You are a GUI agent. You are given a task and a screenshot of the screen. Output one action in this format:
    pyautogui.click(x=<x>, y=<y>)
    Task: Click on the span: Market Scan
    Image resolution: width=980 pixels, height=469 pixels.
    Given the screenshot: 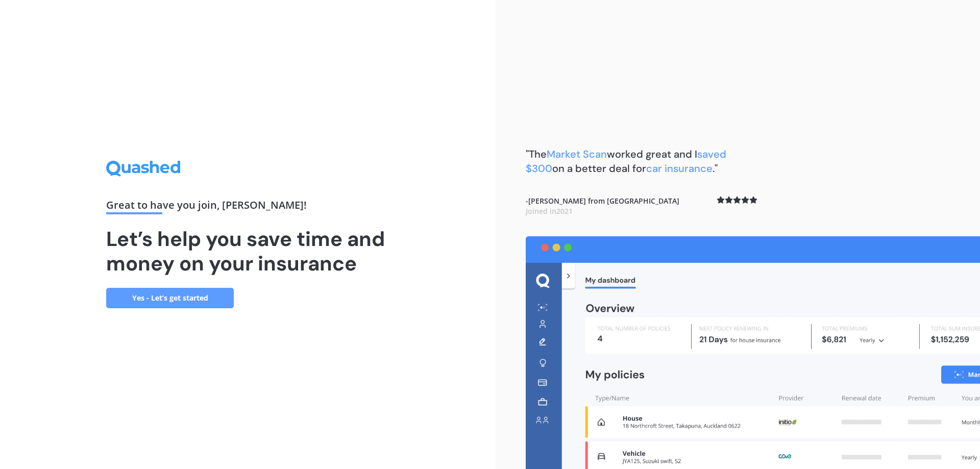 What is the action you would take?
    pyautogui.click(x=577, y=154)
    